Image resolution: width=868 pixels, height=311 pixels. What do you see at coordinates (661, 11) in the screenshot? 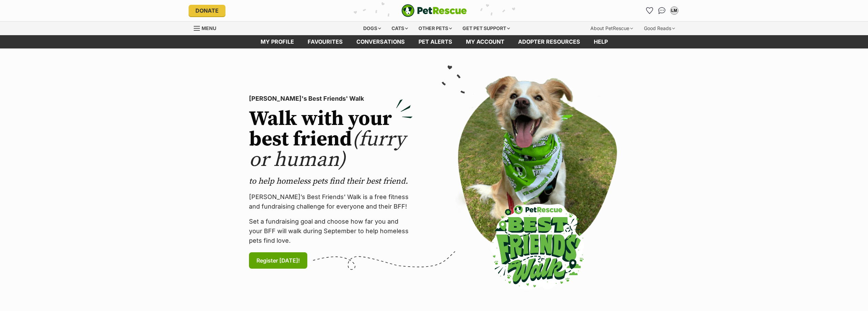
I see `img: chat-41dd97257d64d25036548639549fe6c8038ab92f7586957e7f3b1b290dea8141.svg` at bounding box center [661, 11].